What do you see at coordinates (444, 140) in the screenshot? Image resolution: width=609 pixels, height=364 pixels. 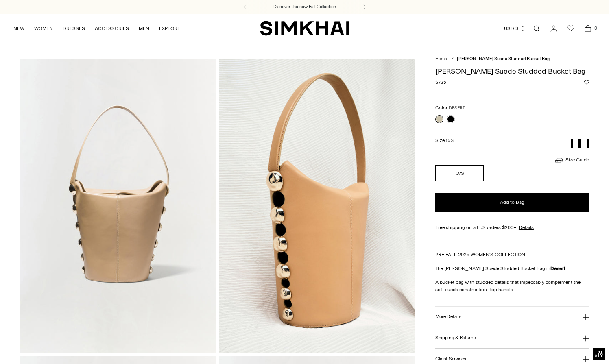 I see `label: Size:` at bounding box center [444, 140].